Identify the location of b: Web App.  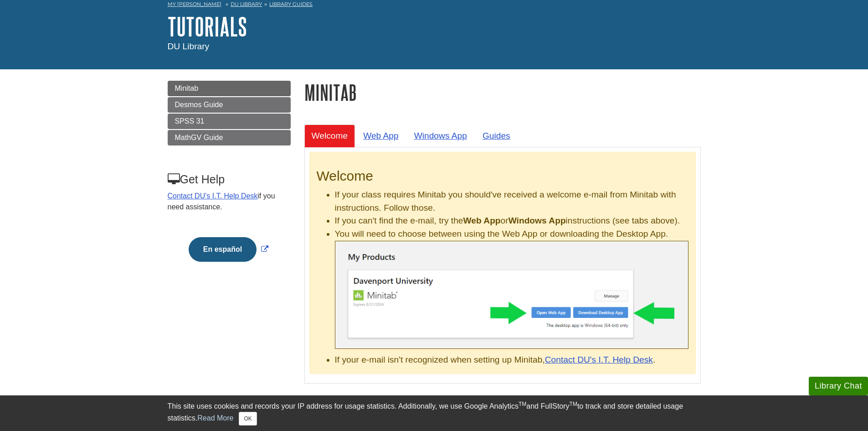
(482, 220).